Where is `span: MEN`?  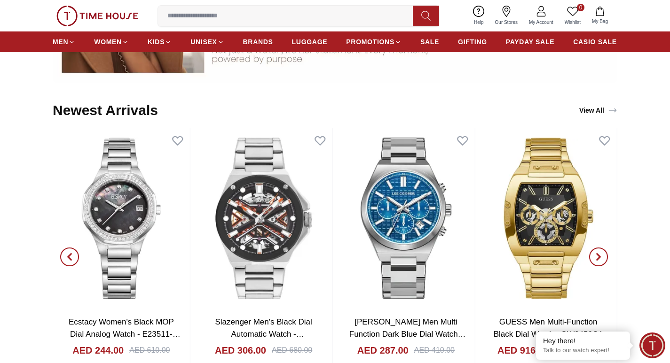 span: MEN is located at coordinates (60, 42).